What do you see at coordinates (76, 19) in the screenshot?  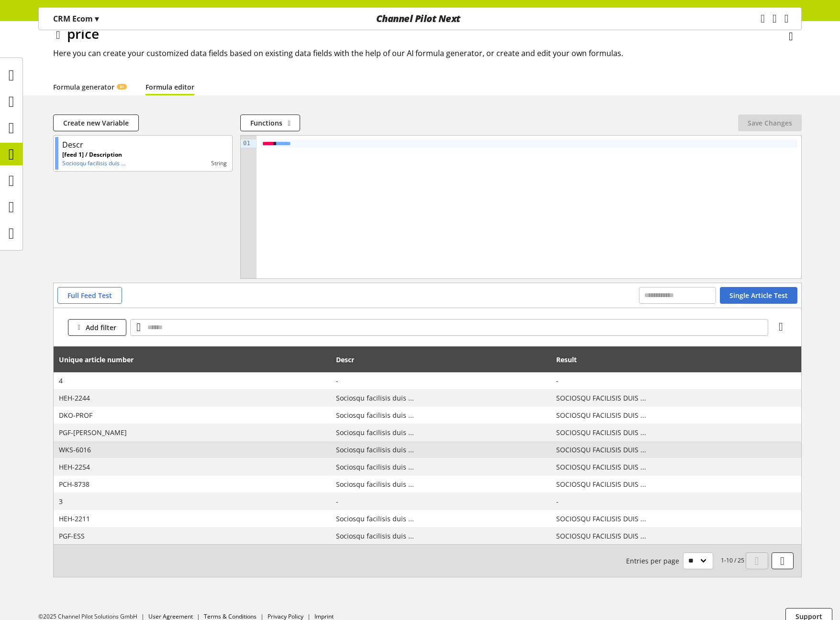 I see `p: CRM Ecom` at bounding box center [76, 19].